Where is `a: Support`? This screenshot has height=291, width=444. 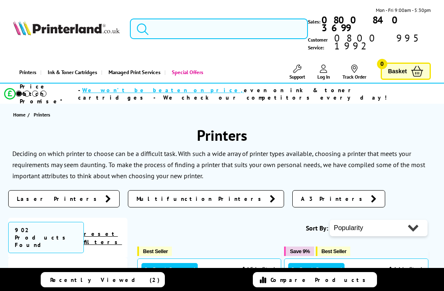 a: Support is located at coordinates (297, 72).